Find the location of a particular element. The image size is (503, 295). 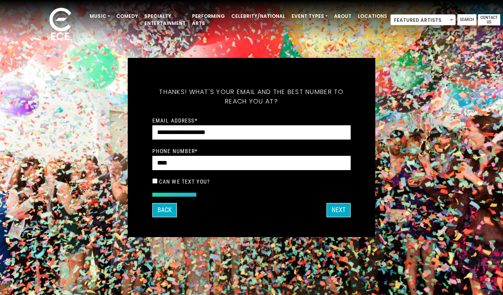

span: Featured Artists is located at coordinates (423, 20).